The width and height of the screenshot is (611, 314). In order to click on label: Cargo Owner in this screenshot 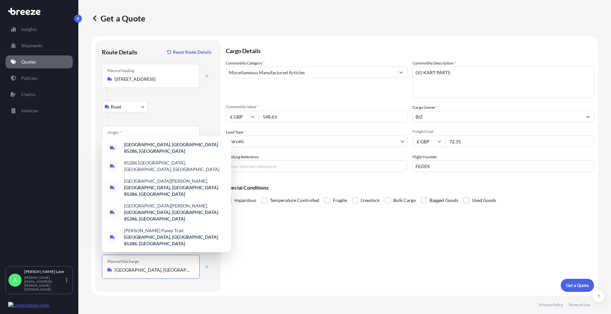, I will do `click(425, 108)`.